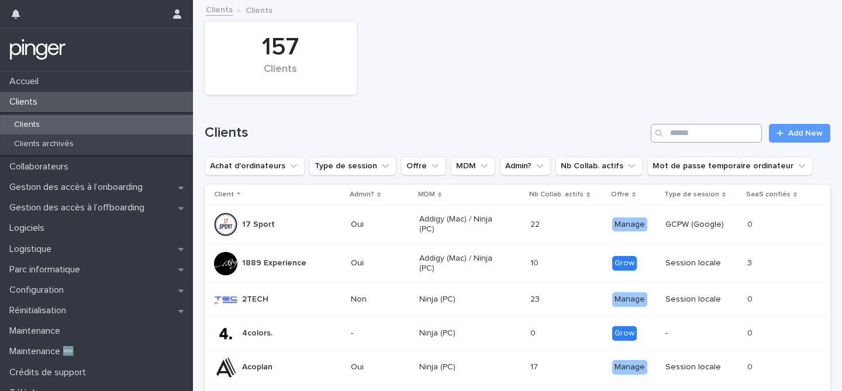 The height and width of the screenshot is (391, 842). I want to click on p: Maintenance 🆕, so click(44, 352).